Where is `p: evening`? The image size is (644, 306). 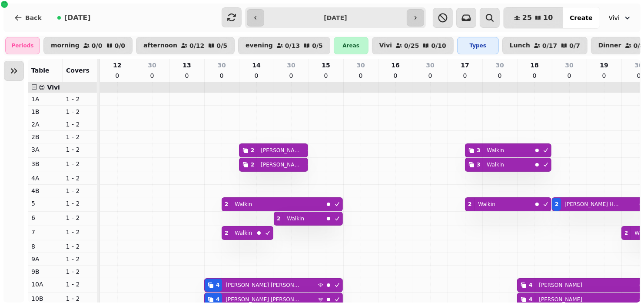 p: evening is located at coordinates (259, 45).